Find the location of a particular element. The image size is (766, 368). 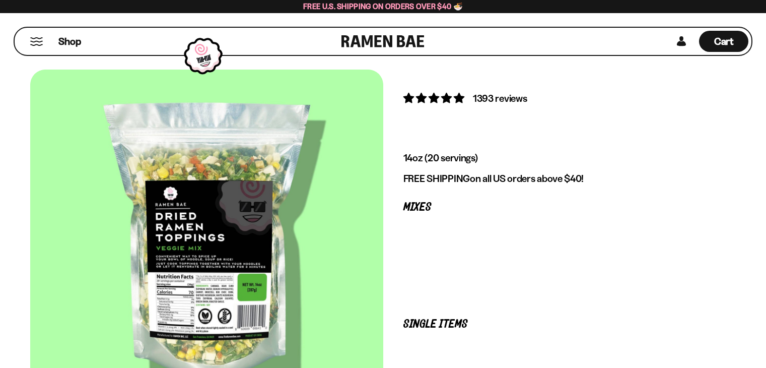

button: Mobile Menu Trigger is located at coordinates (36, 41).